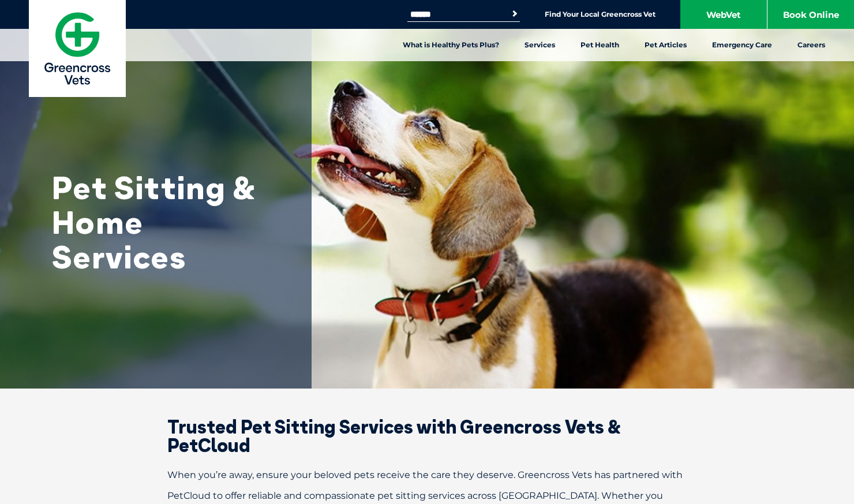 Image resolution: width=854 pixels, height=504 pixels. Describe the element at coordinates (742, 45) in the screenshot. I see `a: Emergency Care` at that location.